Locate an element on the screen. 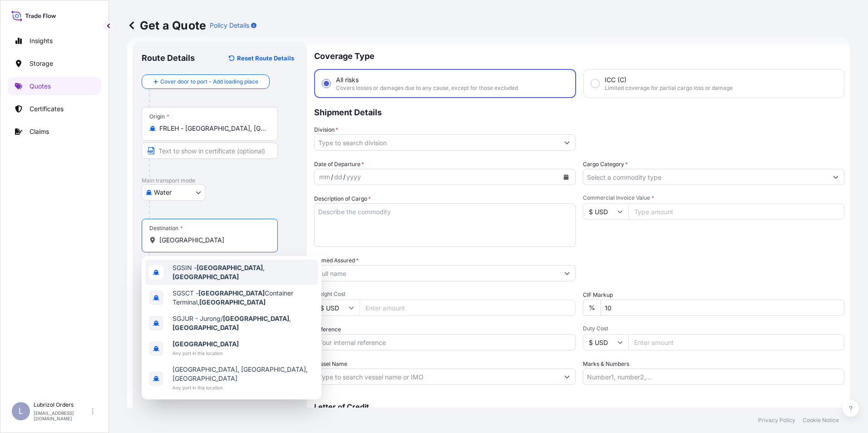 This screenshot has height=433, width=868. input: Full name is located at coordinates (437, 273).